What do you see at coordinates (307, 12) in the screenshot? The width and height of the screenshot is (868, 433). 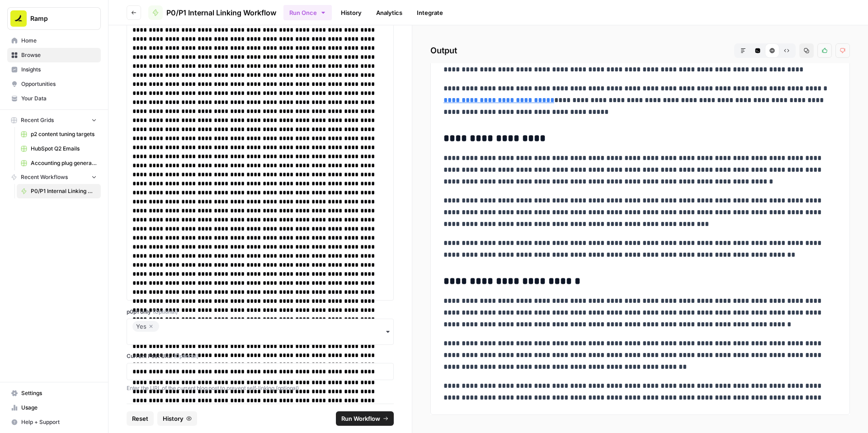 I see `button: Run Once` at bounding box center [307, 12].